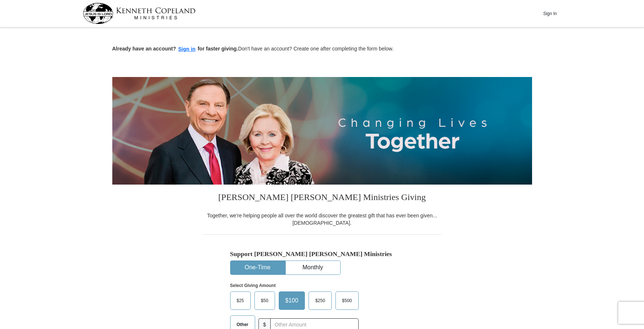  I want to click on span: $25, so click(241, 300).